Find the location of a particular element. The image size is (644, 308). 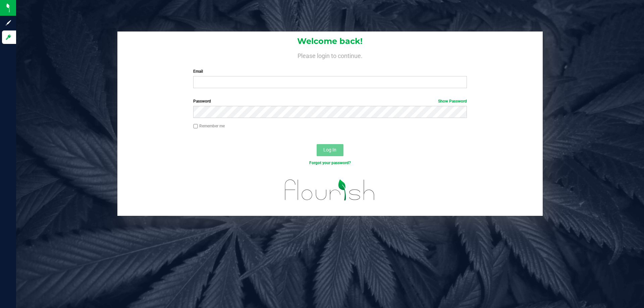

inline-svg: Sign up is located at coordinates (8, 23).